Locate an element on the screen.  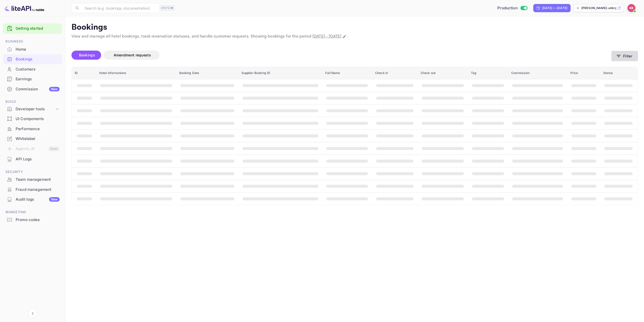
span: Bookings is located at coordinates (87, 55).